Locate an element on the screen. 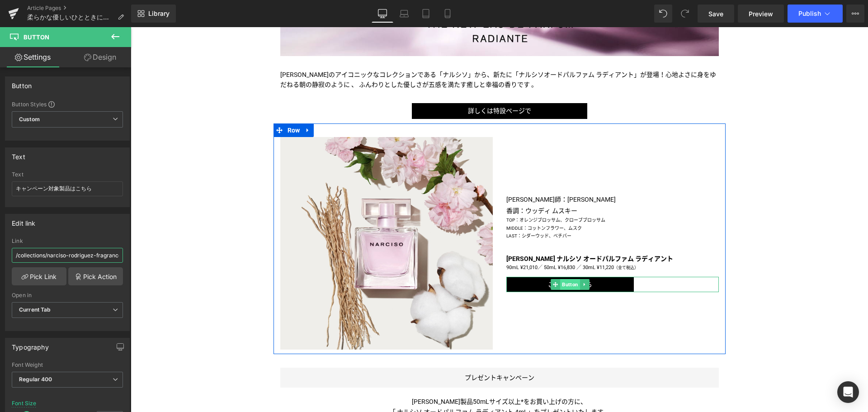  div: Button is located at coordinates (21, 83).